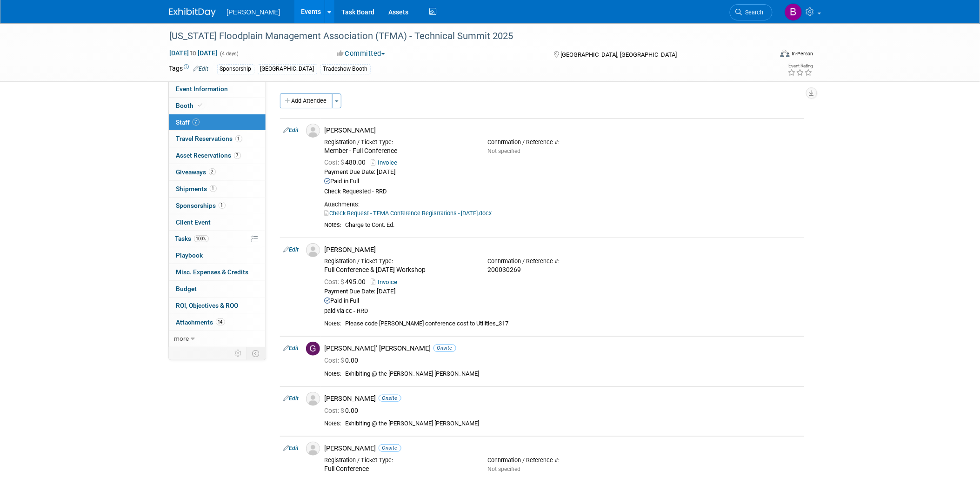 The image size is (980, 477). Describe the element at coordinates (210, 139) in the screenshot. I see `span: Travel Reservations` at that location.